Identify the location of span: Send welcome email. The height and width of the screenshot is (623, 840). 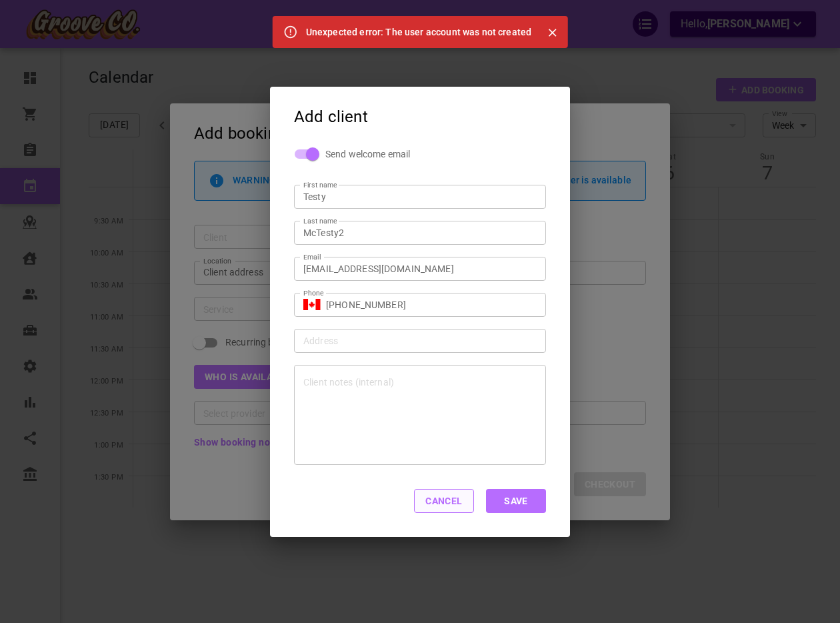
(368, 154).